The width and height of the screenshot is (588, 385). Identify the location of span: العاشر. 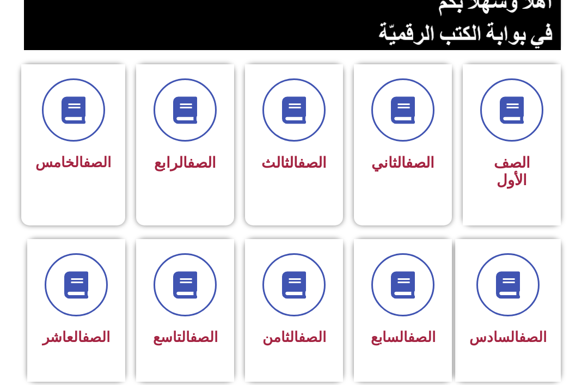
(76, 337).